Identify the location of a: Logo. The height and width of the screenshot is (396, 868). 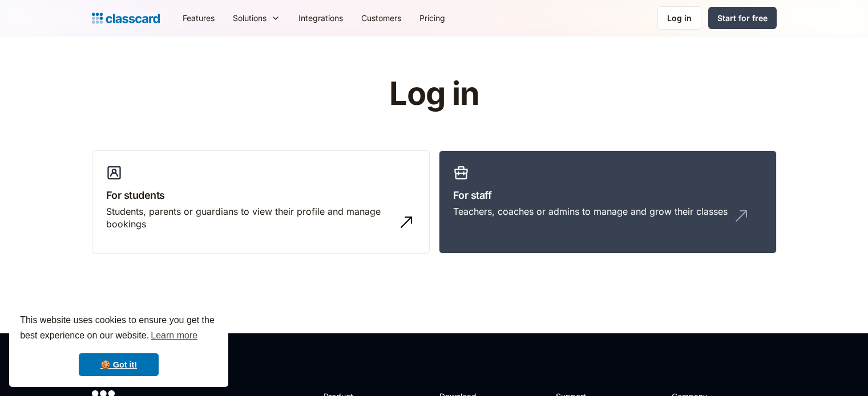
(125, 18).